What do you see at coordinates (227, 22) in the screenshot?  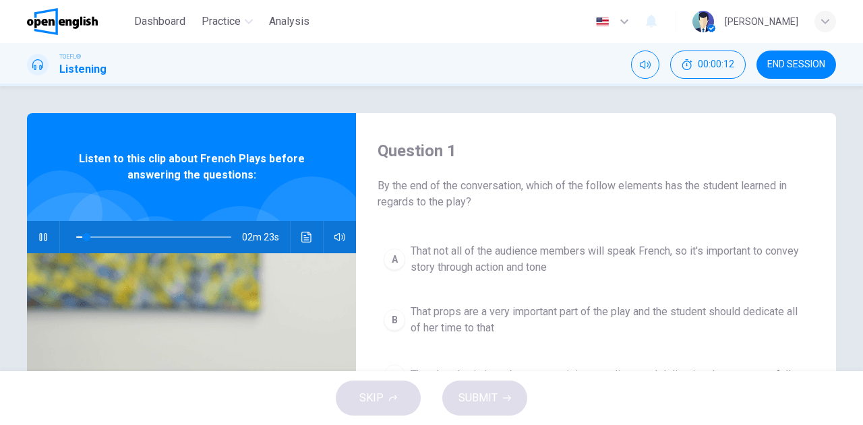 I see `button: Practice` at bounding box center [227, 22].